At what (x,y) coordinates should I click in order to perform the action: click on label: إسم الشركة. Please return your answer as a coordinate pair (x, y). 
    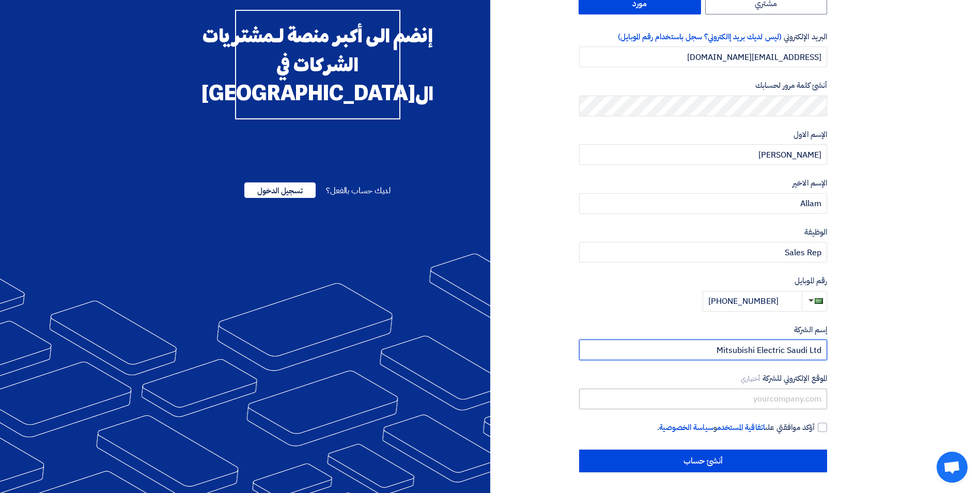
    Looking at the image, I should click on (703, 330).